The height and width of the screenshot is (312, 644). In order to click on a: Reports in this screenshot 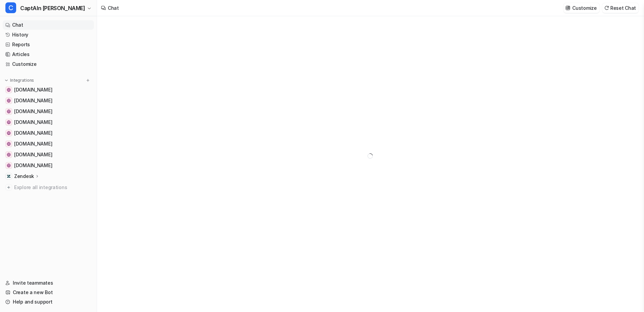, I will do `click(48, 45)`.